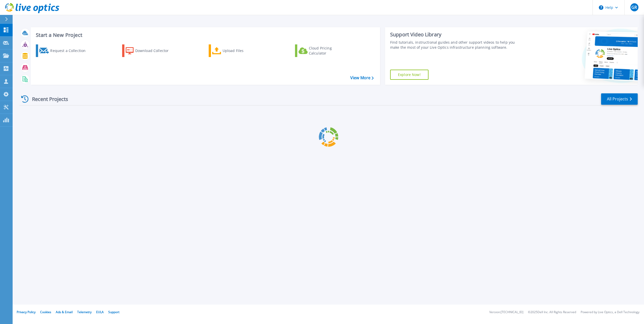  I want to click on a: All Projects, so click(619, 99).